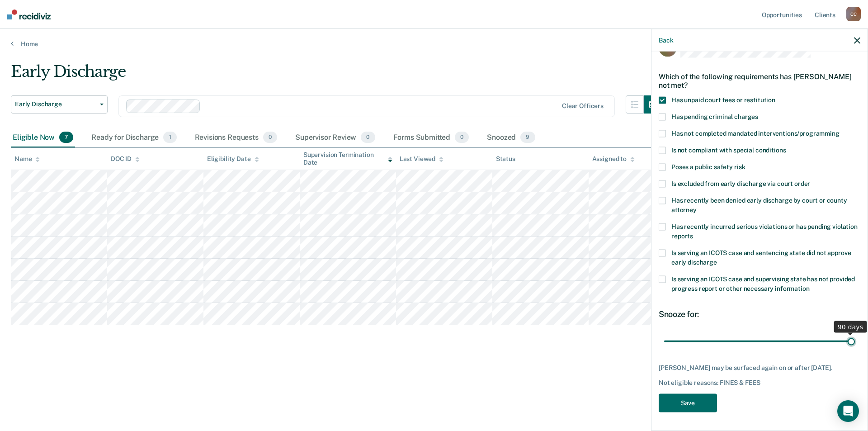 This screenshot has height=431, width=868. What do you see at coordinates (687, 403) in the screenshot?
I see `button: Save` at bounding box center [687, 403].